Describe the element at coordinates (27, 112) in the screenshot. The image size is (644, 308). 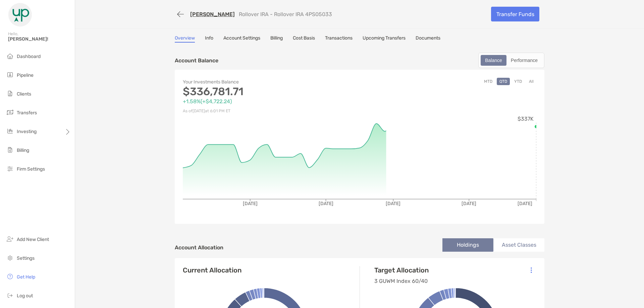
I see `span: Transfers` at that location.